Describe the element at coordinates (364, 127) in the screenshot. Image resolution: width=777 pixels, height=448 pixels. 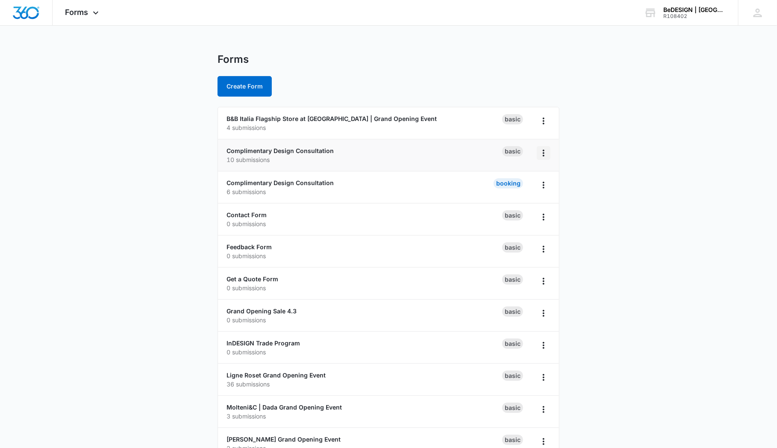
I see `p: 4 submissions` at that location.